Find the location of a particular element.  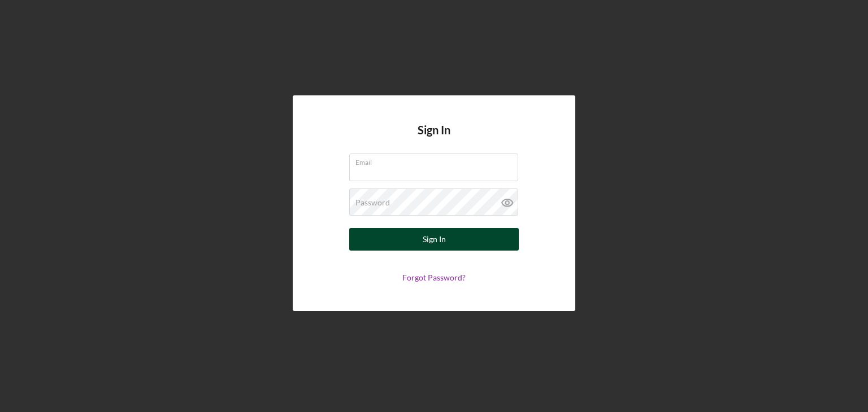

label: Password is located at coordinates (372, 203).